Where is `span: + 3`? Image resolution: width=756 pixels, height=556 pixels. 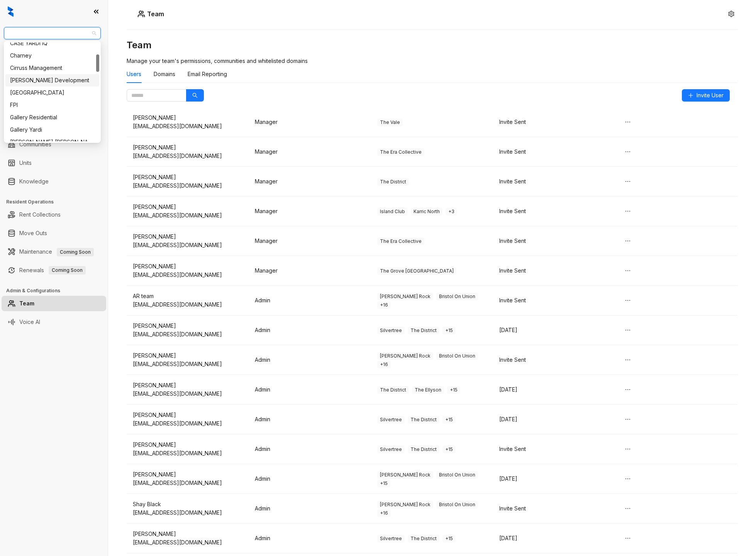
span: + 3 is located at coordinates (452, 211).